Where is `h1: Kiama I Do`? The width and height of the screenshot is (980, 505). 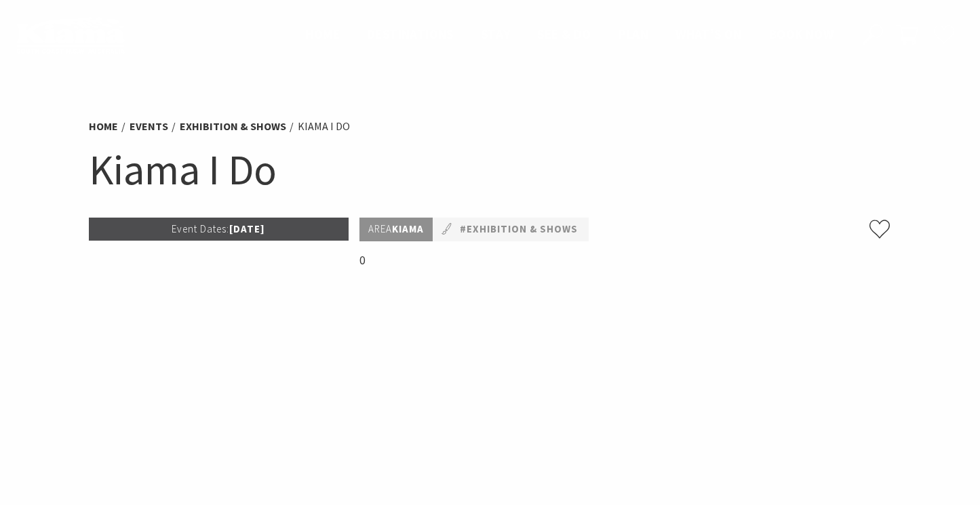 h1: Kiama I Do is located at coordinates (490, 170).